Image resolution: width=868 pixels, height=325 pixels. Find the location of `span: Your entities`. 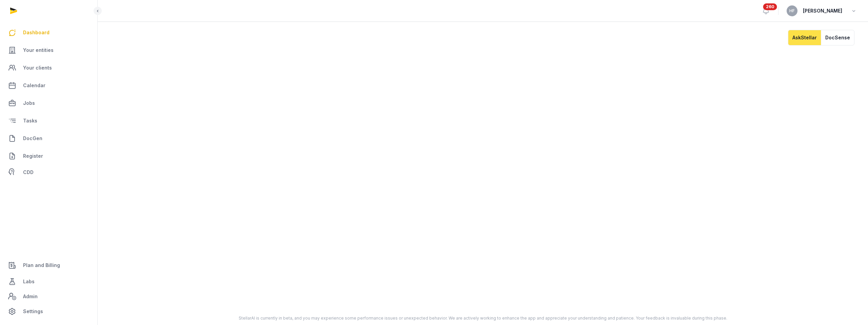

span: Your entities is located at coordinates (38, 50).